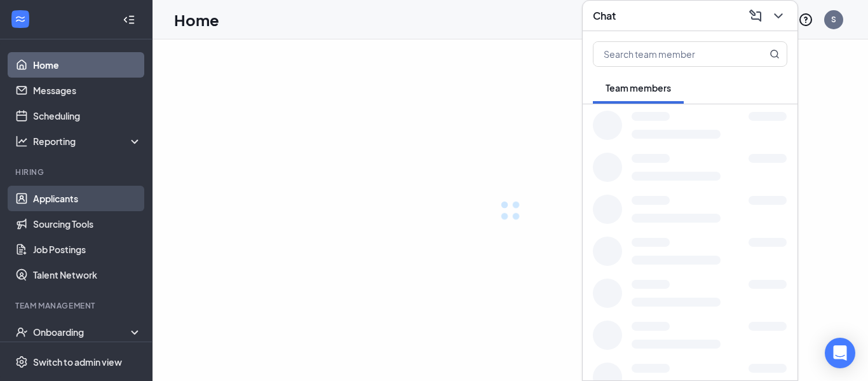 Image resolution: width=868 pixels, height=381 pixels. I want to click on div: S, so click(834, 19).